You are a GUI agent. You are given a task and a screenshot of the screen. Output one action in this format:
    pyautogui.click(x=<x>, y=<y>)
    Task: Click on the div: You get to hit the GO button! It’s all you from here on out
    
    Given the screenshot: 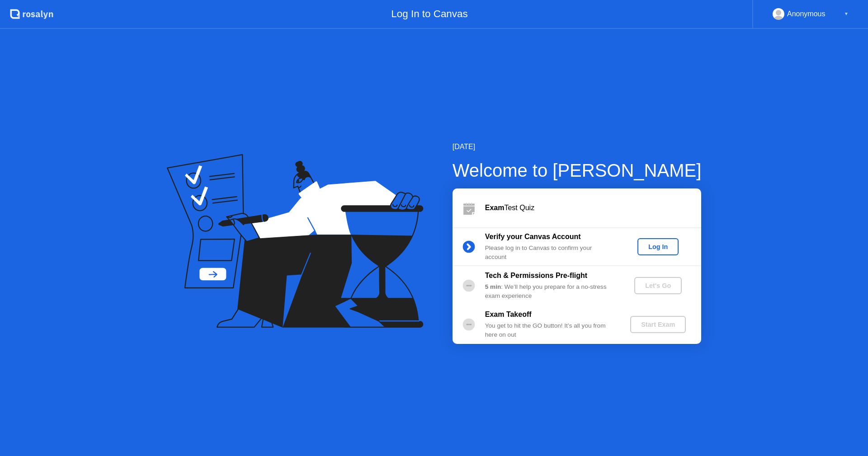 What is the action you would take?
    pyautogui.click(x=550, y=331)
    